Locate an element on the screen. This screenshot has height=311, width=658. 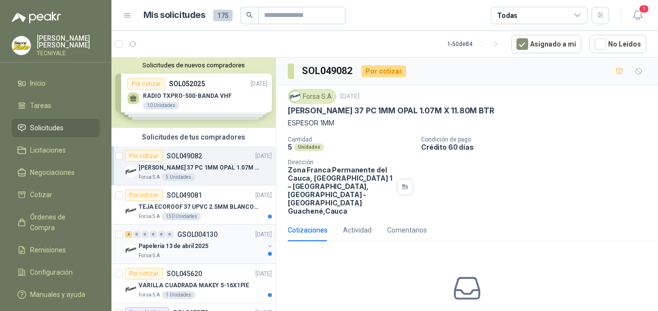
div: Actividad is located at coordinates (357, 230).